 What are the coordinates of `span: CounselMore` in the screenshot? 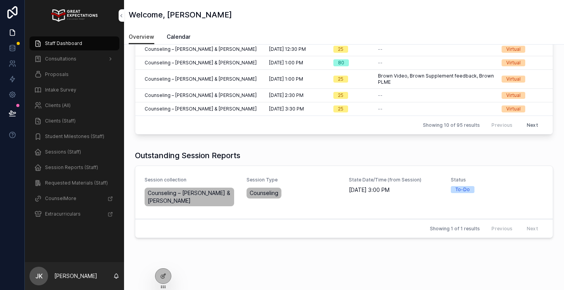 It's located at (60, 198).